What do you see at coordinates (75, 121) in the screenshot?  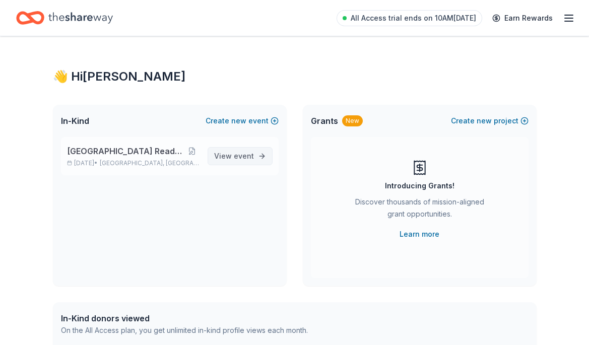 I see `span: In-Kind` at bounding box center [75, 121].